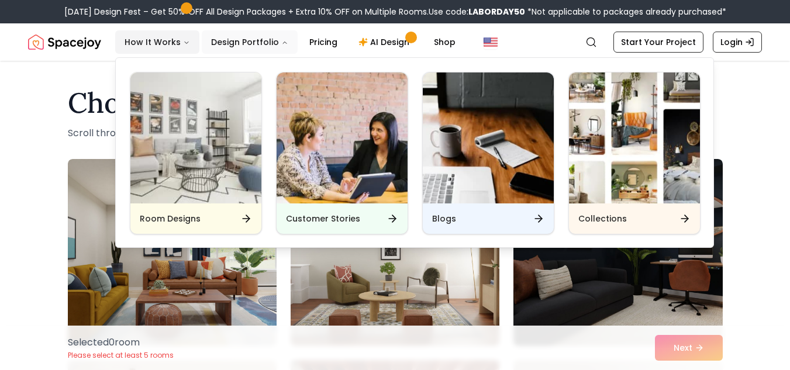  What do you see at coordinates (196, 138) in the screenshot?
I see `img: Room Designs` at bounding box center [196, 138].